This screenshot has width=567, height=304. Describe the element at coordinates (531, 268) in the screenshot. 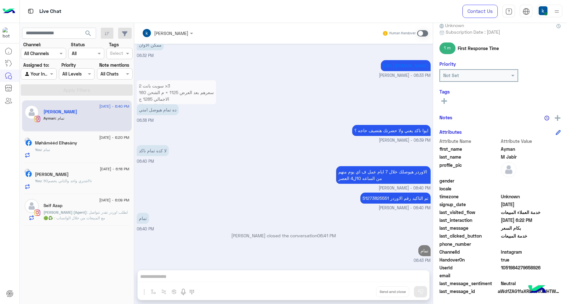

I see `span: 1051984279658926` at that location.